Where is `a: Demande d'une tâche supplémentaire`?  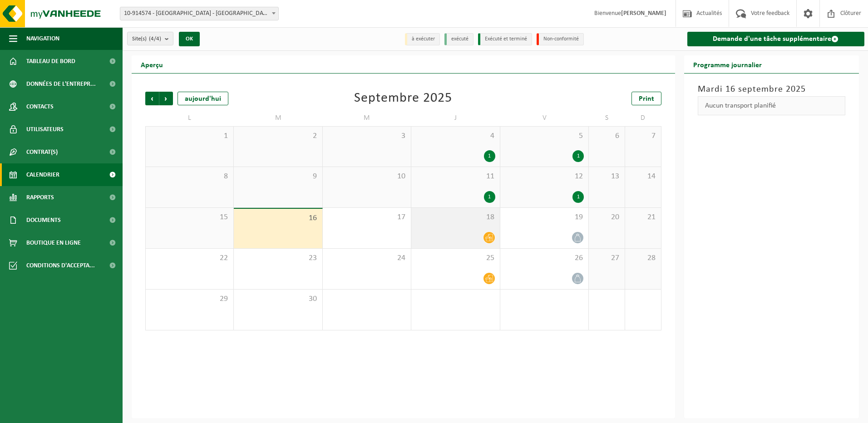 a: Demande d'une tâche supplémentaire is located at coordinates (776, 39).